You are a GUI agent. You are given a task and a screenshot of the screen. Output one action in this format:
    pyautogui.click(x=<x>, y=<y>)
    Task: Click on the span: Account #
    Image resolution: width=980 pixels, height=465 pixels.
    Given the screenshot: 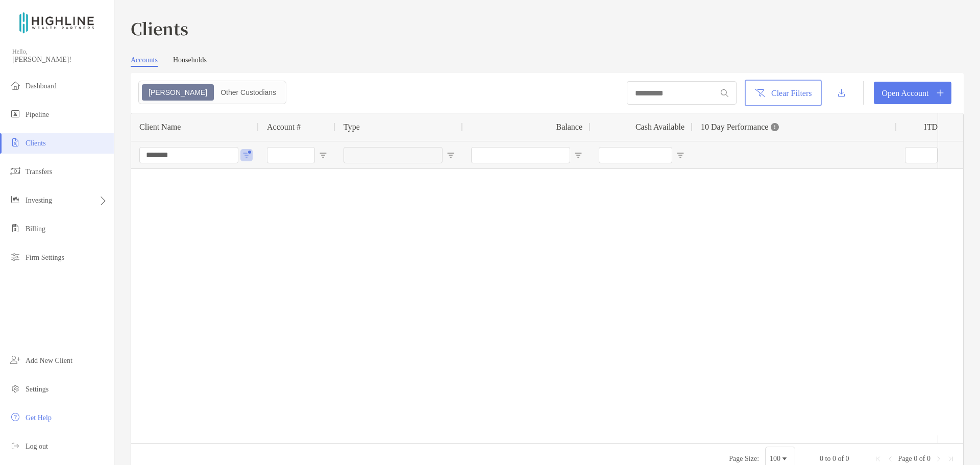 What is the action you would take?
    pyautogui.click(x=284, y=127)
    